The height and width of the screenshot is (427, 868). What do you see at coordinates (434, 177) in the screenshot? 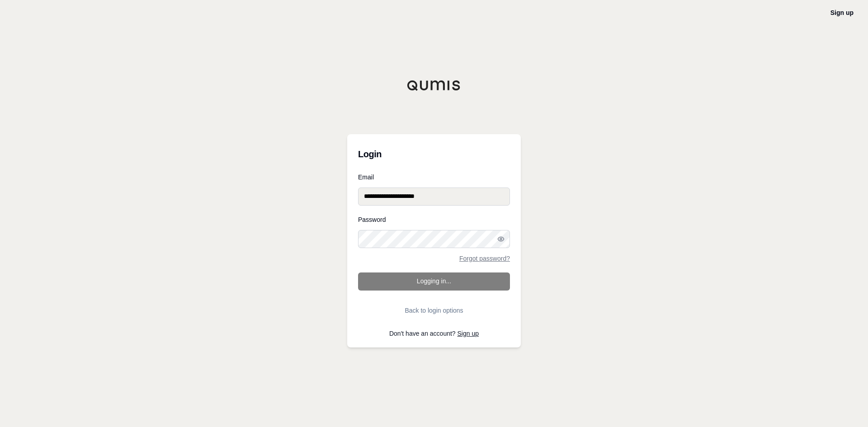
I see `label: Email` at bounding box center [434, 177].